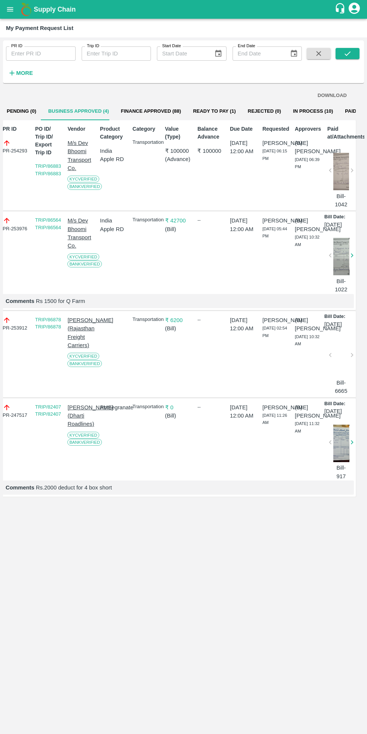 This screenshot has width=367, height=734. I want to click on div: customer-support, so click(341, 9).